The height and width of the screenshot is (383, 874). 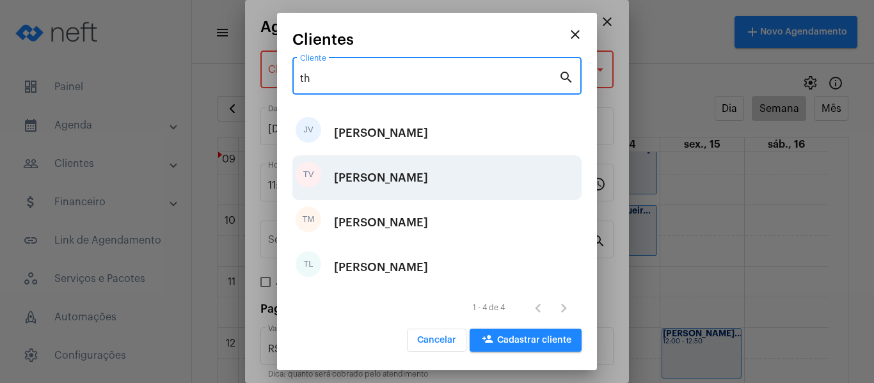 What do you see at coordinates (309, 264) in the screenshot?
I see `div: TL` at bounding box center [309, 264].